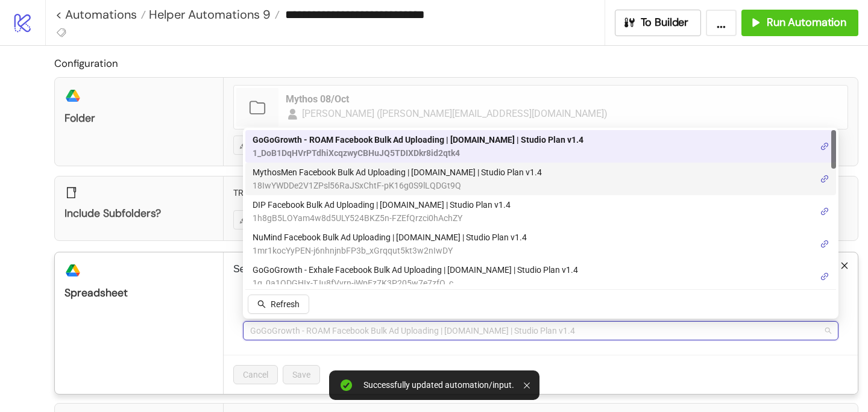 The width and height of the screenshot is (868, 412). I want to click on div: NuMind Facebook Bulk Ad Uploading | Kitchn.io | Studio Plan v1.4, so click(541, 244).